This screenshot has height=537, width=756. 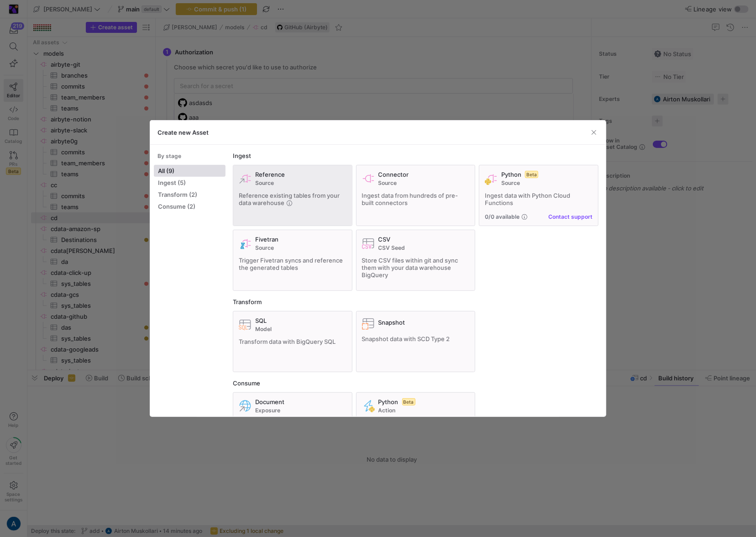 What do you see at coordinates (527, 199) in the screenshot?
I see `span: Ingest data with Python Cloud Functions` at bounding box center [527, 199].